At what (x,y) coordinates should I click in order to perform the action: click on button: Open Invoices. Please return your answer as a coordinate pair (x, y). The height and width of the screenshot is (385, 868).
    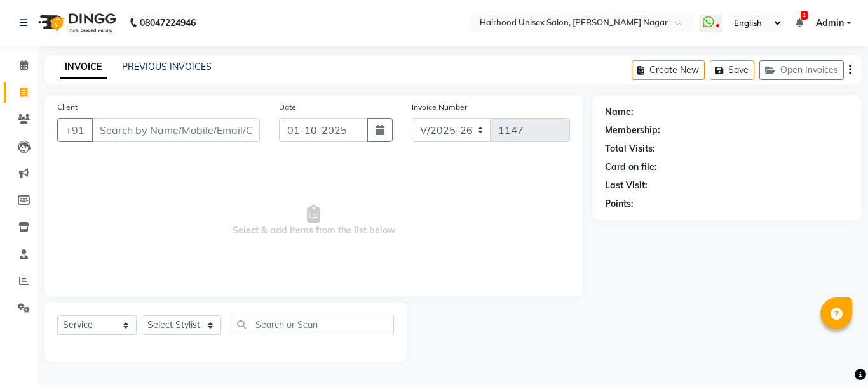
    Looking at the image, I should click on (801, 70).